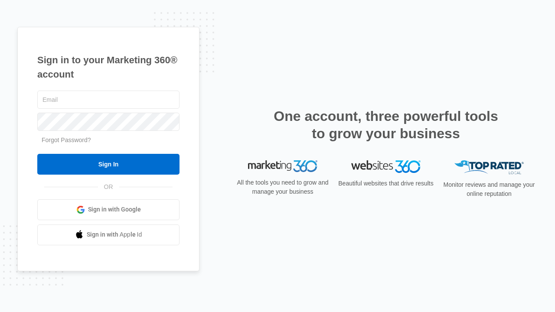 The width and height of the screenshot is (555, 312). Describe the element at coordinates (283, 167) in the screenshot. I see `img: Marketing 360` at that location.